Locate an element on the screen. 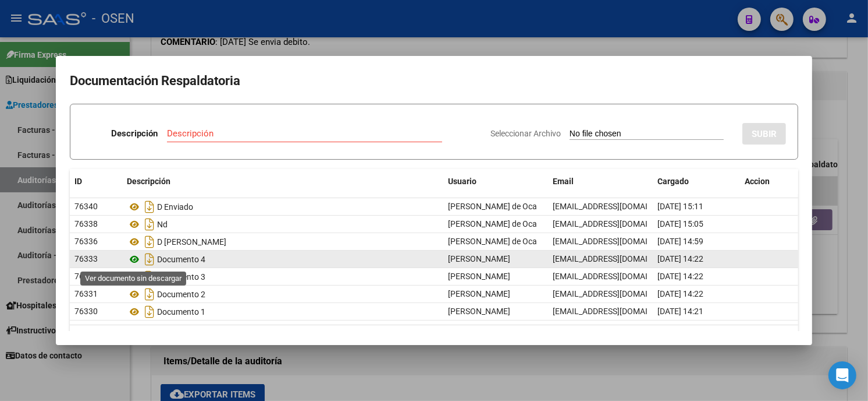  h2: Documentación Respaldatoria is located at coordinates (434, 81).